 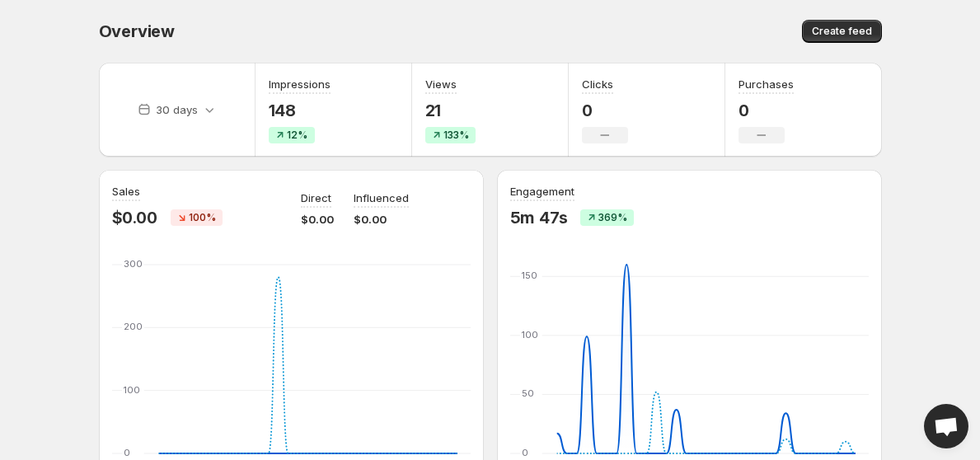 What do you see at coordinates (597, 84) in the screenshot?
I see `h3: Clicks` at bounding box center [597, 84].